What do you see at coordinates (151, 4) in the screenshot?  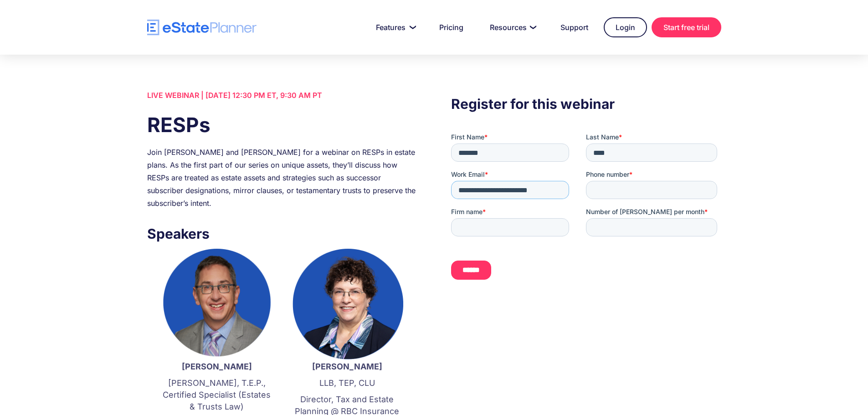 I see `span: Last Name` at bounding box center [151, 4].